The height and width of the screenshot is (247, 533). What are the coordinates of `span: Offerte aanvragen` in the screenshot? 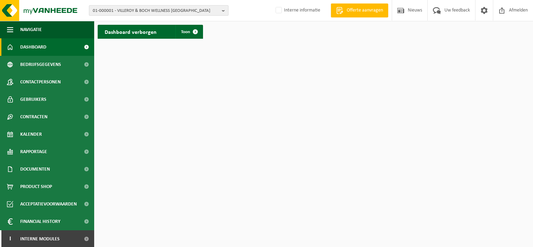 It's located at (365, 10).